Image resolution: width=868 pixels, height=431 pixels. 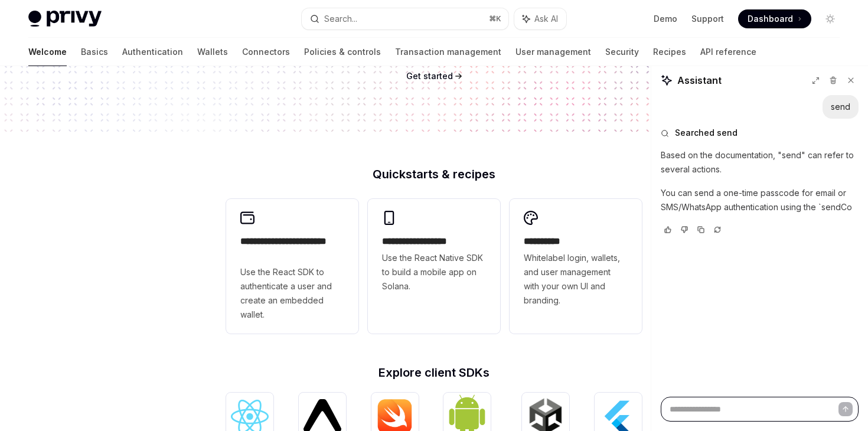 What do you see at coordinates (434, 272) in the screenshot?
I see `span: Use the React Native SDK to build a mobile app on Solana.` at bounding box center [434, 272].